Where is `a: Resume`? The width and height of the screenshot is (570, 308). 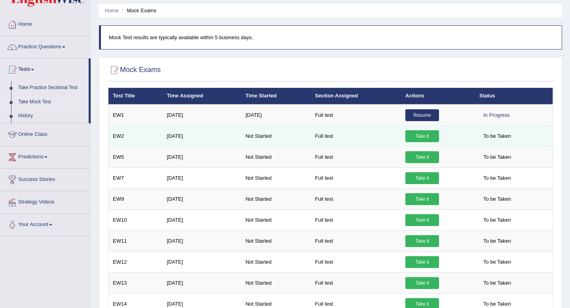
a: Resume is located at coordinates (422, 115).